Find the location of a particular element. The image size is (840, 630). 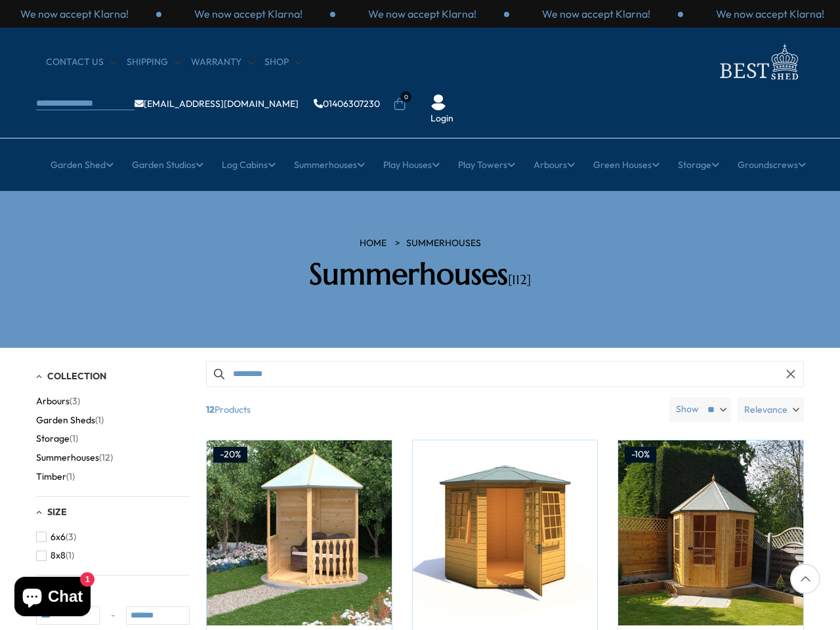

a: Green Houses is located at coordinates (626, 165).